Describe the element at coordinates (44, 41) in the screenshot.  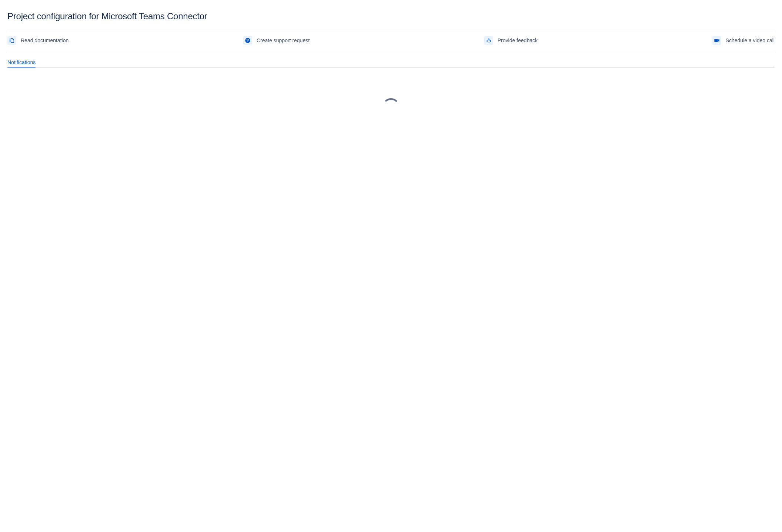
I see `span: Read documentation` at that location.